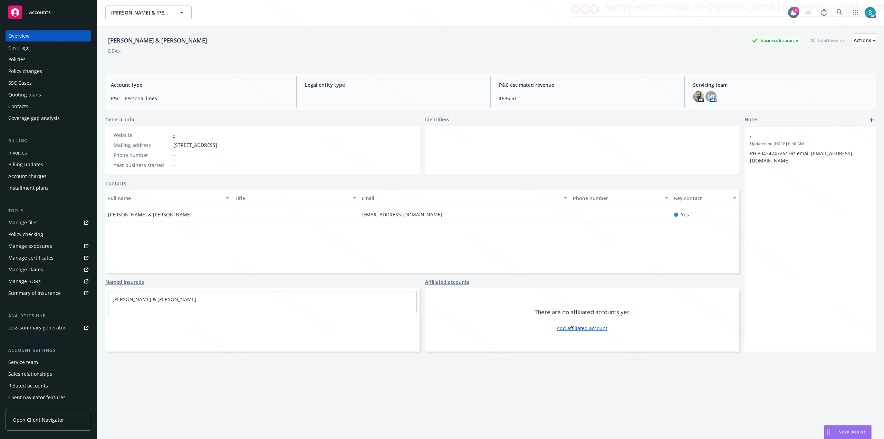 This screenshot has height=439, width=884. Describe the element at coordinates (23, 222) in the screenshot. I see `div: Manage files` at that location.